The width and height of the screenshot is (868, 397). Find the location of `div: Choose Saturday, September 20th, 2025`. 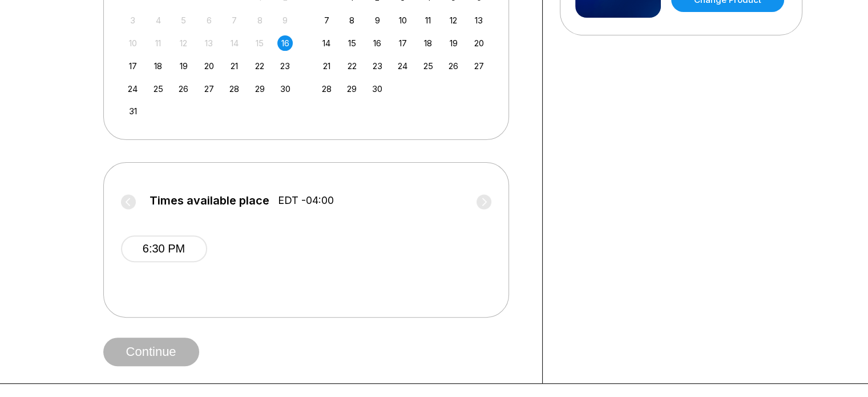

div: Choose Saturday, September 20th, 2025 is located at coordinates (479, 43).